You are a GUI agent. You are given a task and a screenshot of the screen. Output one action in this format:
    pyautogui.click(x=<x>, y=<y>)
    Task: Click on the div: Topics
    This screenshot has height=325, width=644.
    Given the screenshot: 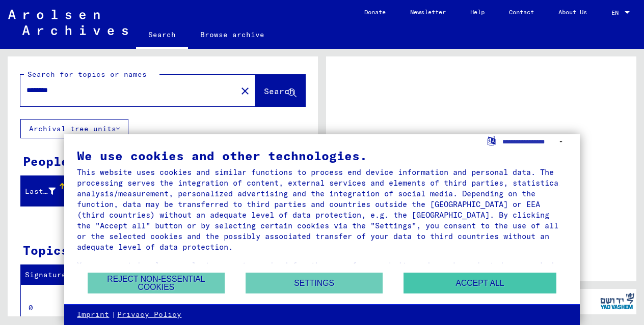 What is the action you would take?
    pyautogui.click(x=46, y=251)
    